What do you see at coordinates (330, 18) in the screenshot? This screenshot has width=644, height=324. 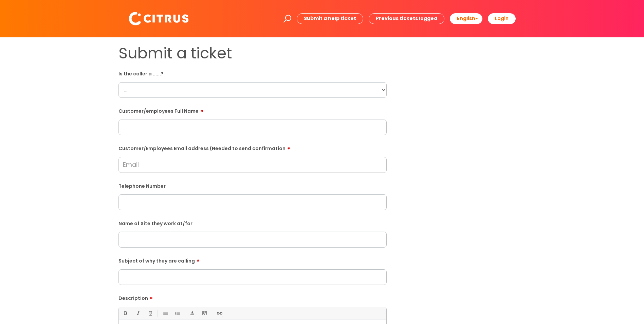 I see `a: Submit a help ticket` at bounding box center [330, 18].